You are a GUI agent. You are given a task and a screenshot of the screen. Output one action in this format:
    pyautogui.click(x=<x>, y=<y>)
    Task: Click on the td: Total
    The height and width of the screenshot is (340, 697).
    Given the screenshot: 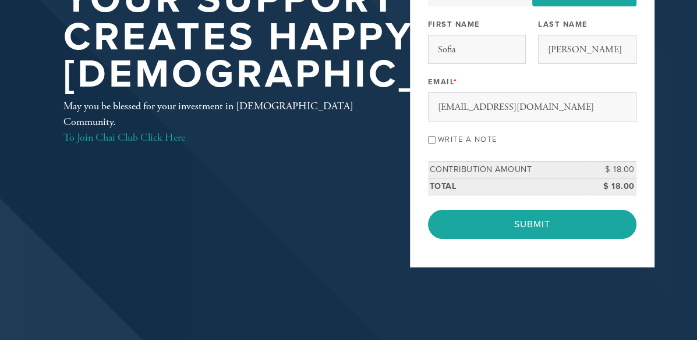 What is the action you would take?
    pyautogui.click(x=506, y=186)
    